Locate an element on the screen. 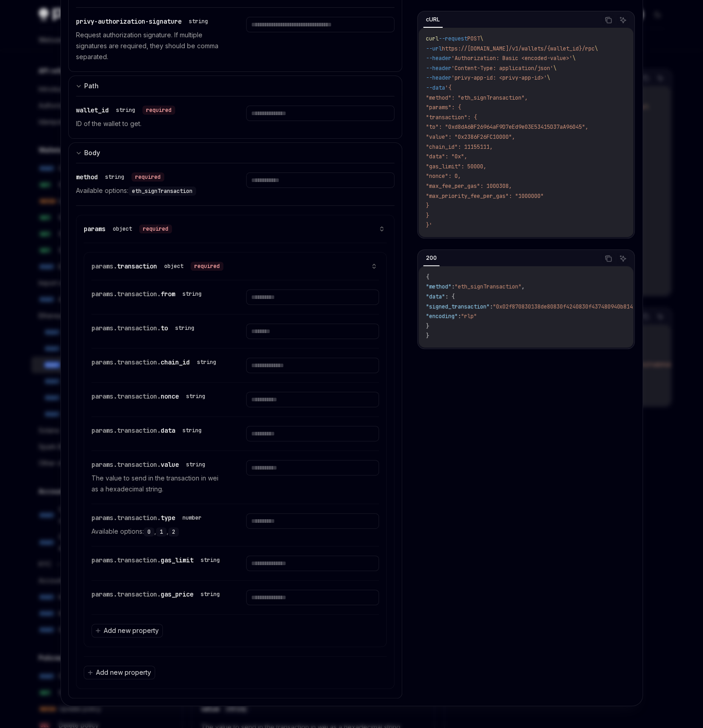 The width and height of the screenshot is (703, 728). span: "max_priority_fee_per_gas": "1000000" is located at coordinates (485, 196).